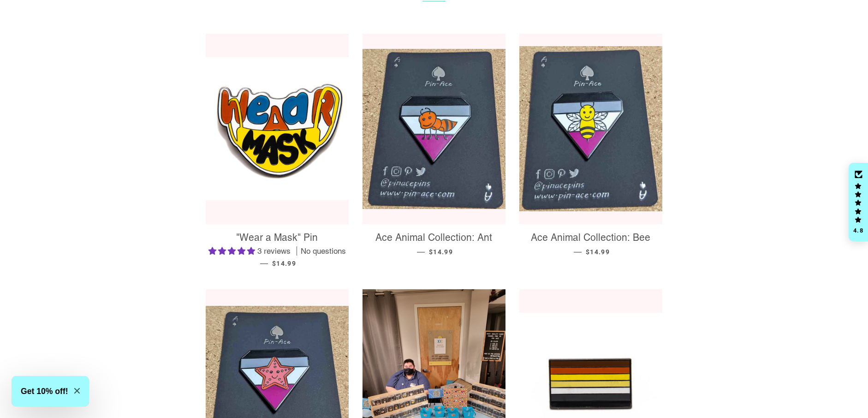 This screenshot has width=868, height=418. Describe the element at coordinates (277, 129) in the screenshot. I see `a: Wear a Mask Enamel Pin Badge Gift Pandemic COVID 19 Social Distance For Him/Her - Pin Ace` at that location.